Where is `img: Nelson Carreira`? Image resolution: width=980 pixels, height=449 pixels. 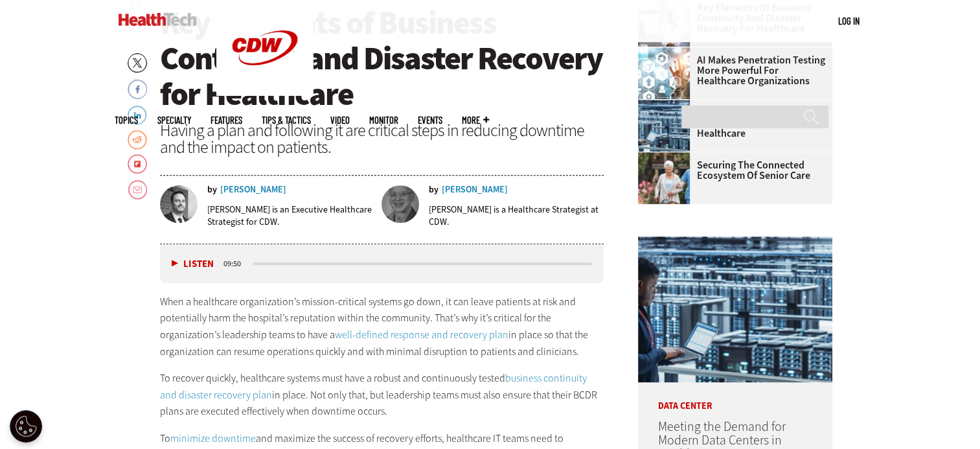 img: Nelson Carreira is located at coordinates (179, 204).